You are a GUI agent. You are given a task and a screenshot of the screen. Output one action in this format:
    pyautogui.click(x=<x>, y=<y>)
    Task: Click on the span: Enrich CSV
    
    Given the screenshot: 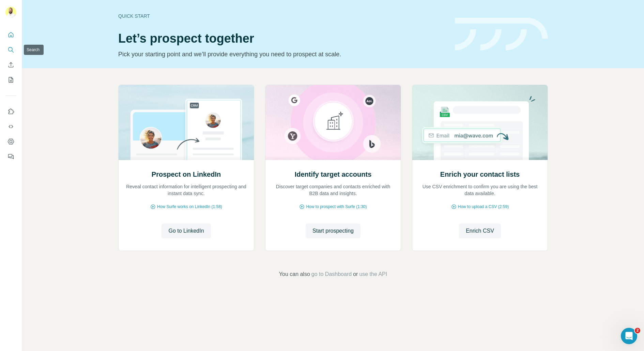 What is the action you would take?
    pyautogui.click(x=480, y=231)
    